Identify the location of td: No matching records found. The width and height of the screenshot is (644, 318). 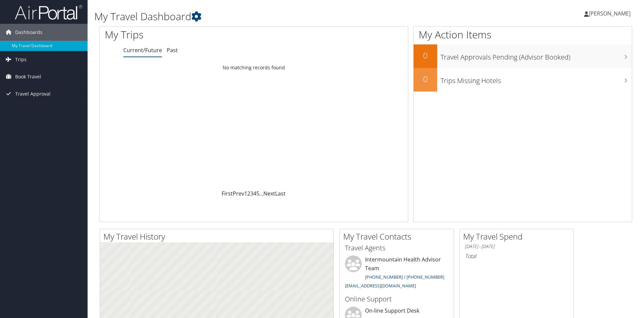
(253, 67).